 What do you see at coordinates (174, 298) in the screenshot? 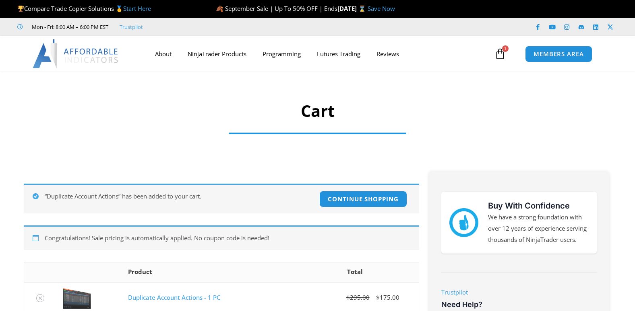
I see `a: Duplicate Account Actions - 1 PC` at bounding box center [174, 298].